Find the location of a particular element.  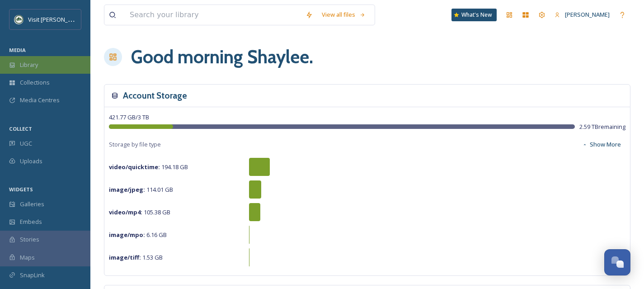

strong: image/jpeg : is located at coordinates (127, 189).